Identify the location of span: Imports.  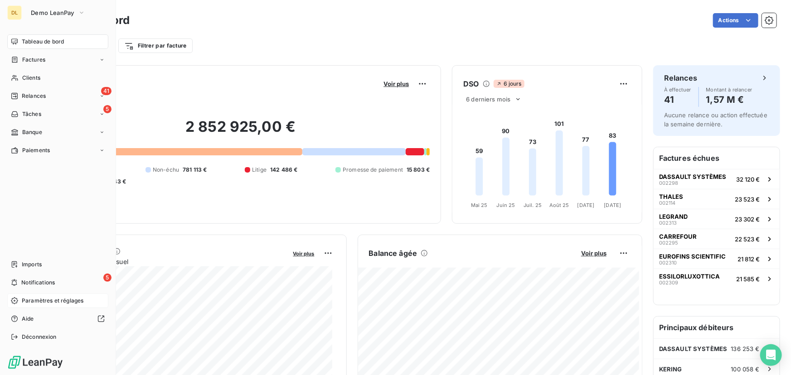
(32, 265).